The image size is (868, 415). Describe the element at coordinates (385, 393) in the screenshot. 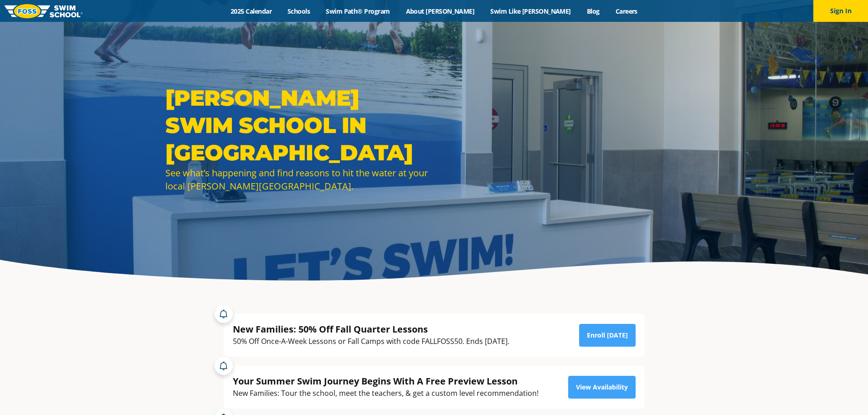

I see `div: New Families: Tour the school, meet the teachers, & get a custom level recommendation!` at that location.